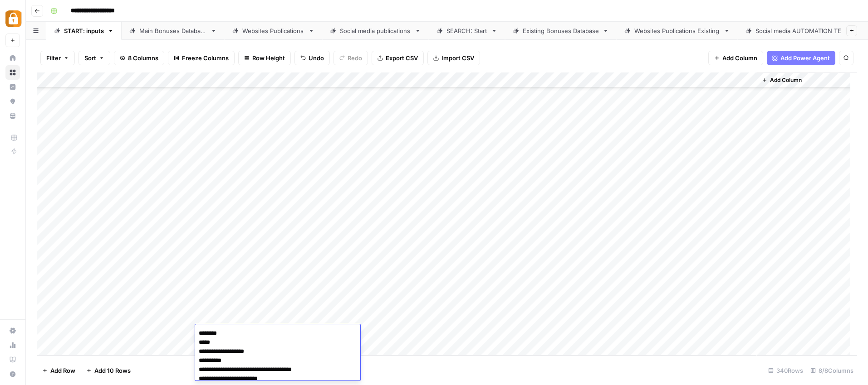 The image size is (868, 385). Describe the element at coordinates (350, 58) in the screenshot. I see `button: Redo` at that location.